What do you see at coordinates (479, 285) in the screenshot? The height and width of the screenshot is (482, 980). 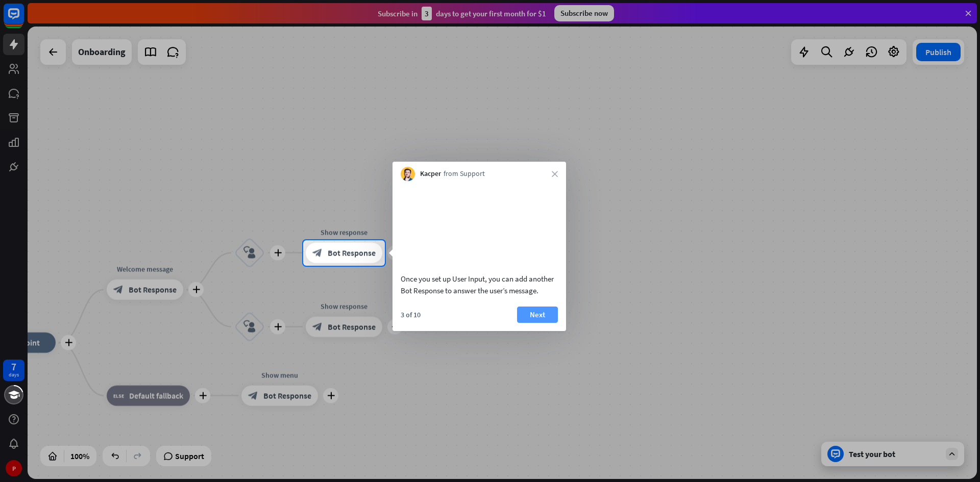 I see `div: Once you set up User Input, you can add another Bot Response to answer the user’s message.` at bounding box center [479, 285].